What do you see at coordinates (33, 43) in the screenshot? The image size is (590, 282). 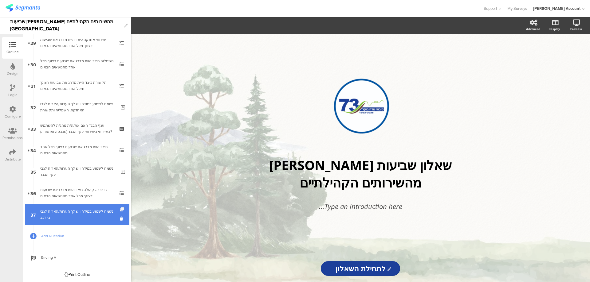 I see `span: 29` at bounding box center [33, 43].